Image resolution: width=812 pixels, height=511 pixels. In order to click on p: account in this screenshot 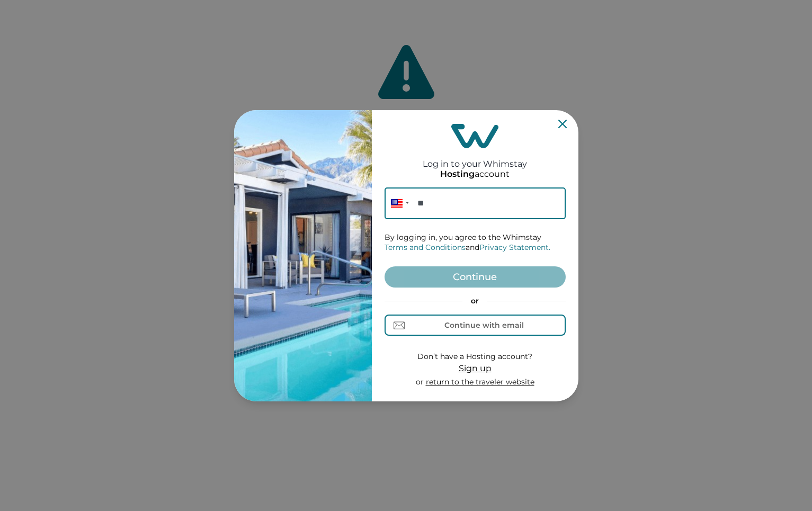, I will do `click(475, 174)`.